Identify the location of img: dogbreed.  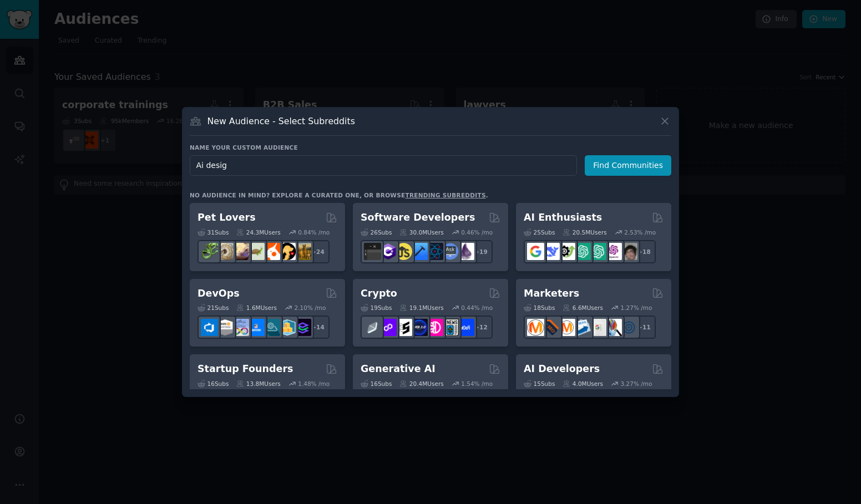
(302, 251).